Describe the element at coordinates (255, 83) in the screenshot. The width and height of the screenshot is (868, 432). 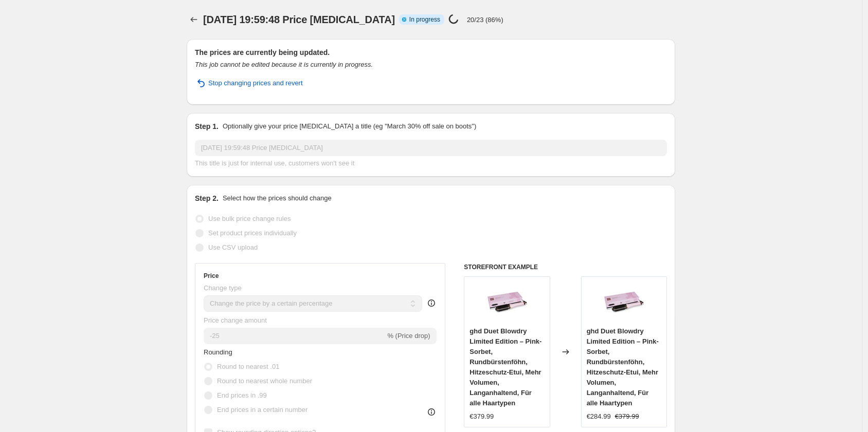
I see `span: Stop changing prices and revert` at that location.